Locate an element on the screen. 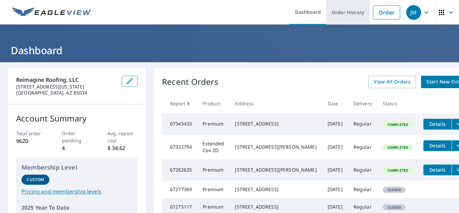  p: Order pending is located at coordinates (77, 137).